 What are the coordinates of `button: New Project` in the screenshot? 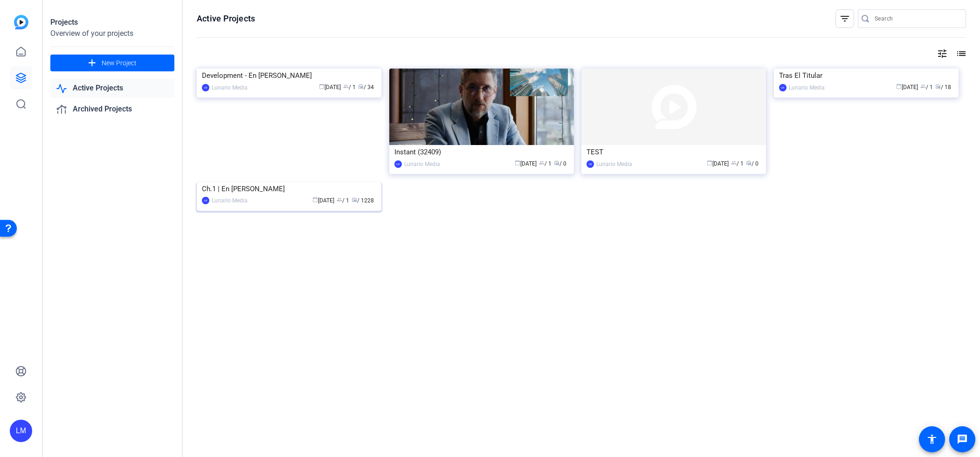 It's located at (112, 63).